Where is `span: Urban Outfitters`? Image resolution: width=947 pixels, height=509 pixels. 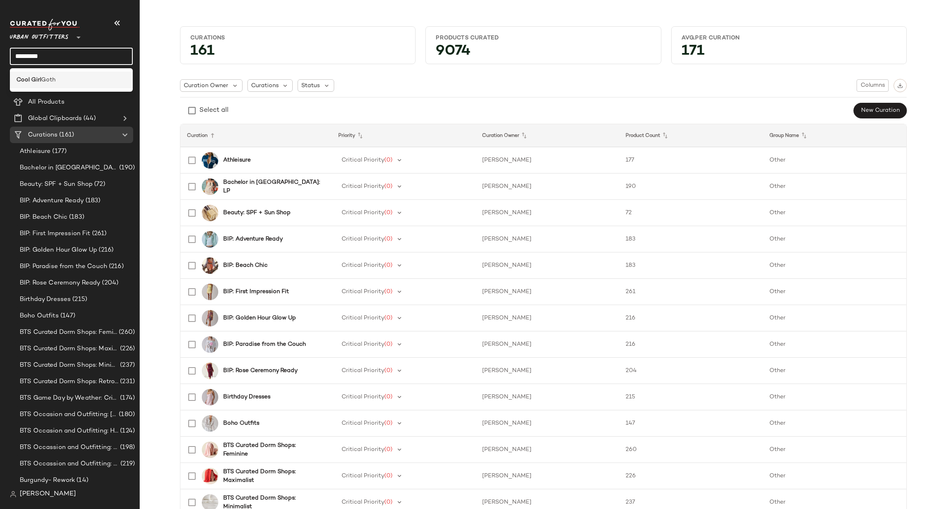 span: Urban Outfitters is located at coordinates (39, 35).